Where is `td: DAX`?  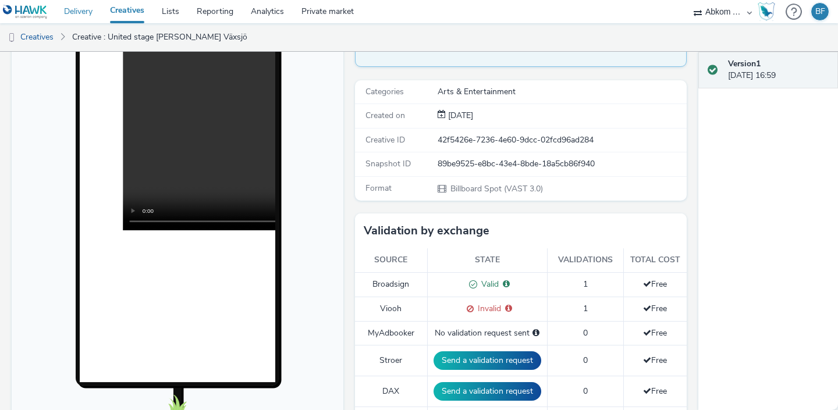 td: DAX is located at coordinates (391, 392).